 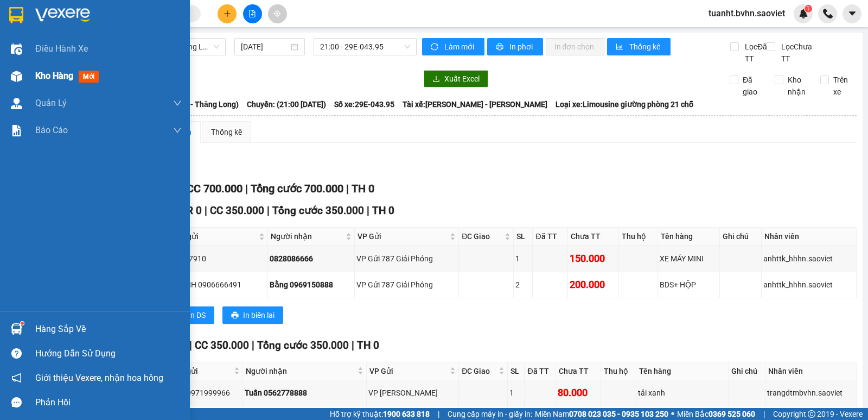 What do you see at coordinates (227, 13) in the screenshot?
I see `button: plus` at bounding box center [227, 13].